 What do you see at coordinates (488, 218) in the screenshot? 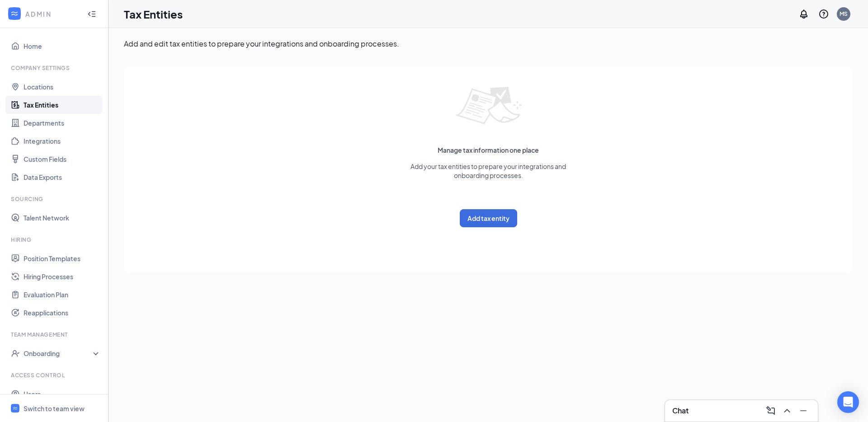
I see `button: Add tax entity` at bounding box center [488, 218].